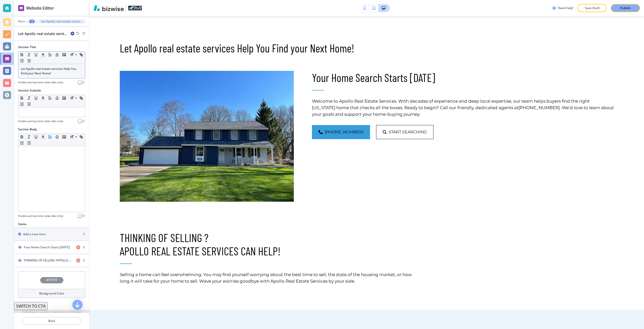 The width and height of the screenshot is (644, 329). Describe the element at coordinates (565, 8) in the screenshot. I see `h3: Need help?` at that location.